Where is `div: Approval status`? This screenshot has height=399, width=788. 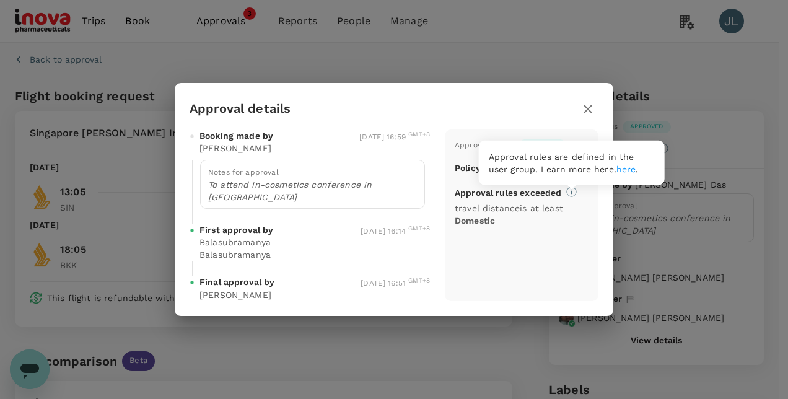
div: Approval status is located at coordinates (484, 146).